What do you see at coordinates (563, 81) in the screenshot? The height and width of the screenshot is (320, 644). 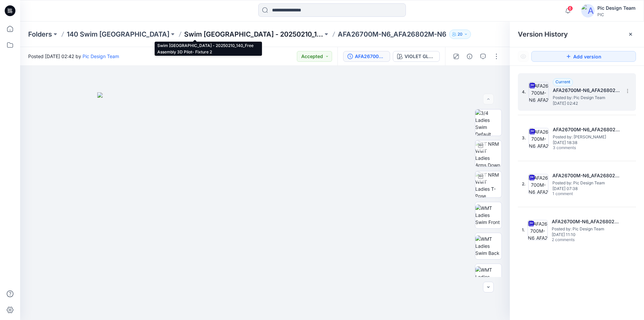 I see `span: Current` at bounding box center [563, 81].